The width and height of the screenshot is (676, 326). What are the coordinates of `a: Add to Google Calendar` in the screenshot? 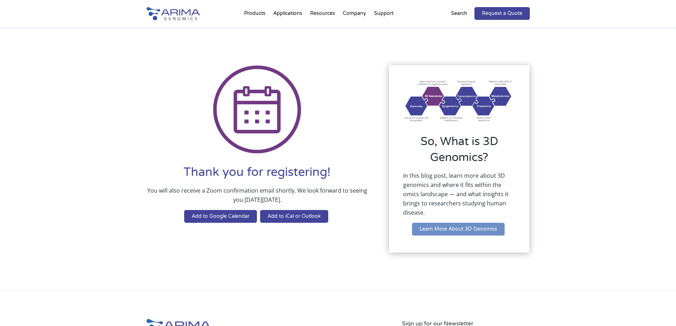 It's located at (220, 216).